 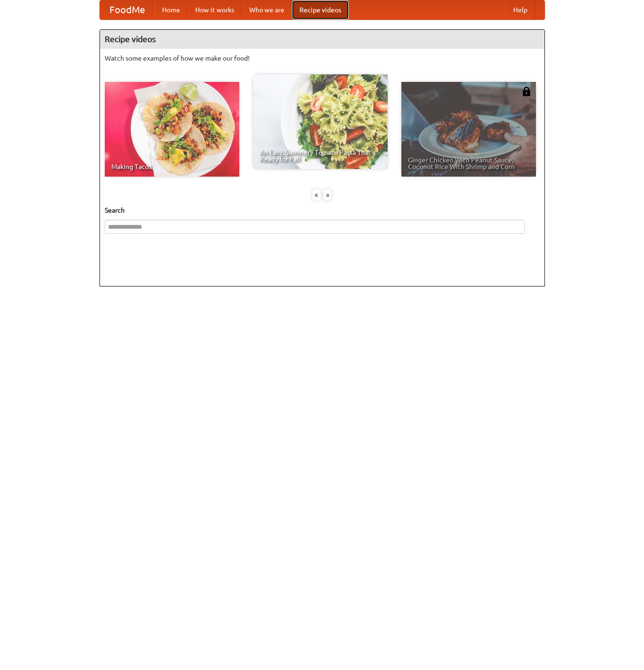 What do you see at coordinates (171, 10) in the screenshot?
I see `a: Home` at bounding box center [171, 10].